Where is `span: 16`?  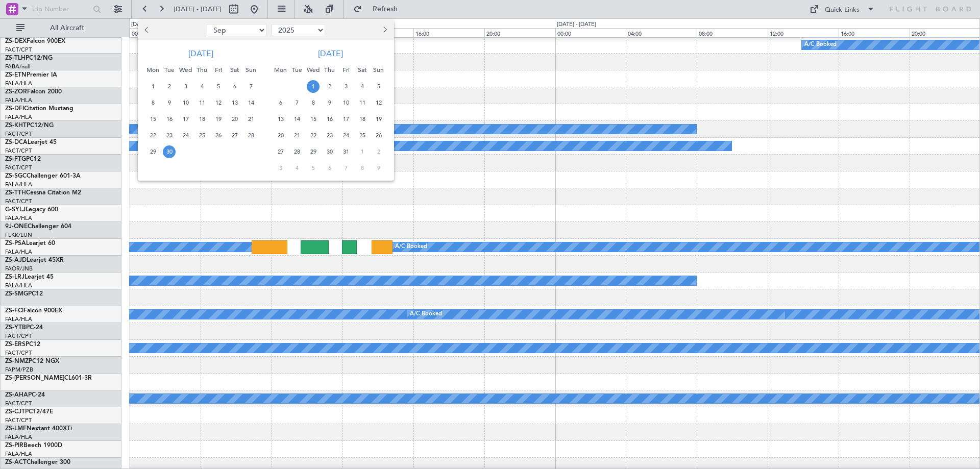
span: 16 is located at coordinates (169, 119).